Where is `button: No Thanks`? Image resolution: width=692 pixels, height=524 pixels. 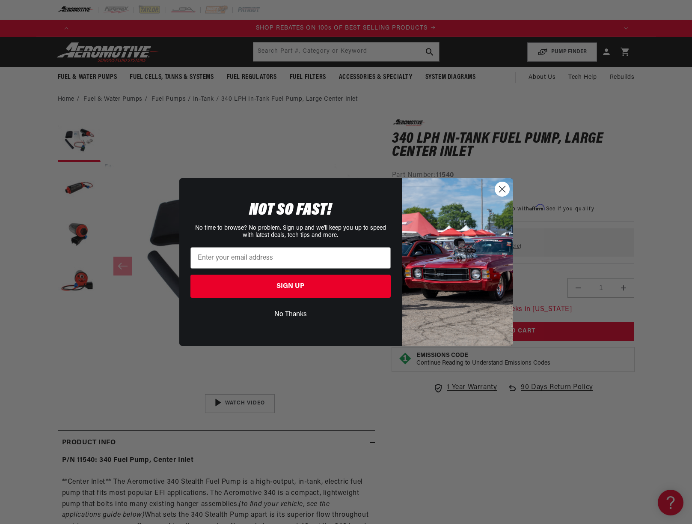
button: No Thanks is located at coordinates (291, 314).